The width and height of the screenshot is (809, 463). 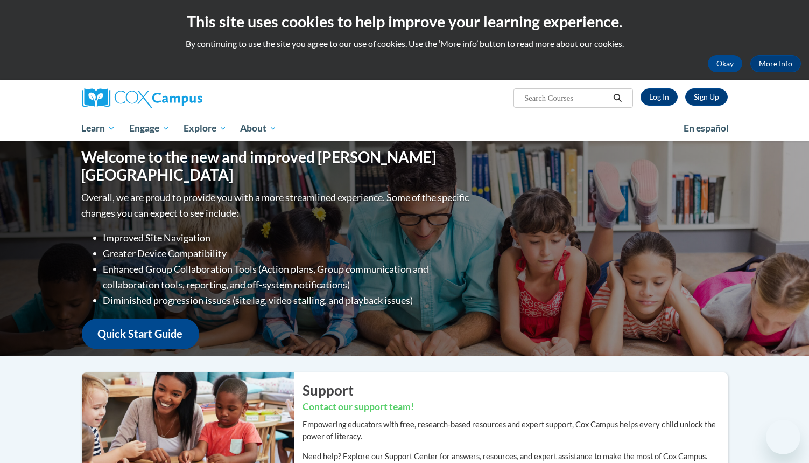 I want to click on img: Cox Campus, so click(x=142, y=98).